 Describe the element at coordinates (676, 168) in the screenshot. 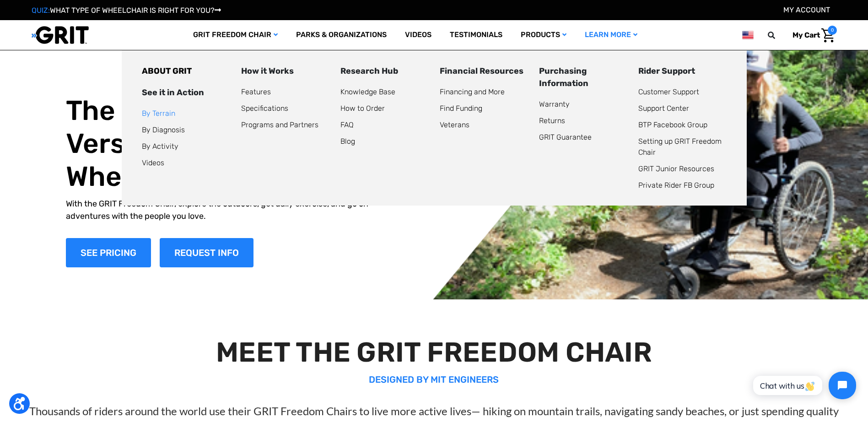

I see `a: GRIT Junior Resources` at that location.